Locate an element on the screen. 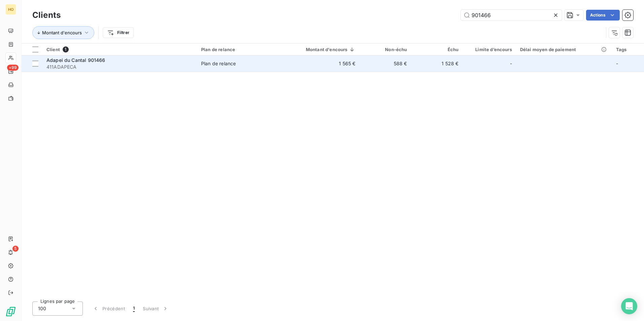 The height and width of the screenshot is (321, 644). span: 411ADAPECA is located at coordinates (120, 67).